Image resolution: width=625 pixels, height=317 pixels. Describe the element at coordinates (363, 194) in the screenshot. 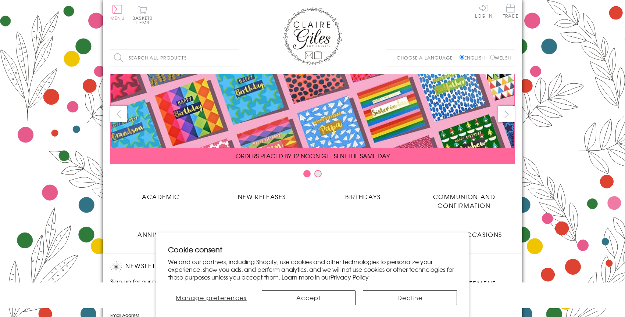

I see `a: Birthdays` at that location.